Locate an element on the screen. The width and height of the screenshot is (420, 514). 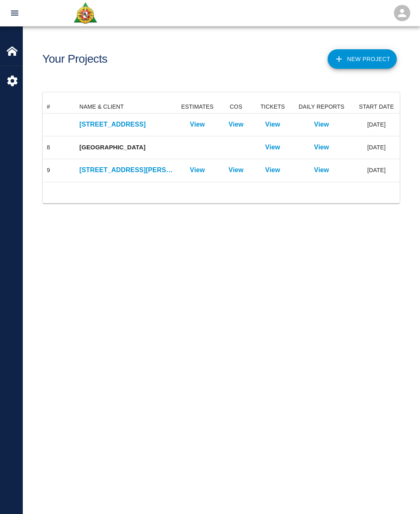
div: 9 is located at coordinates (48, 170).